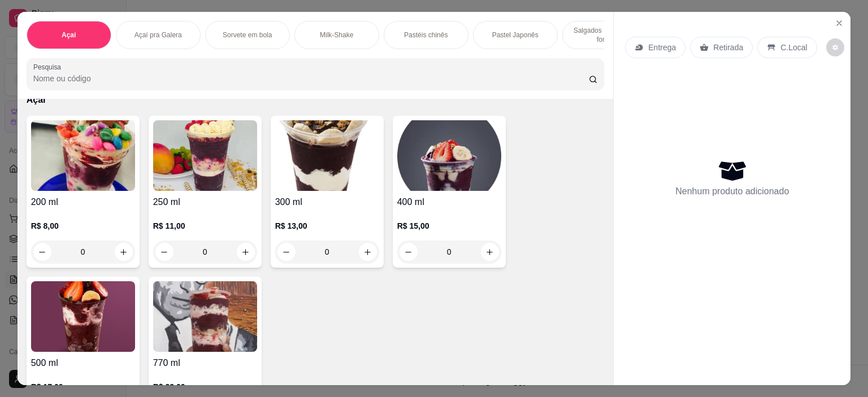 The width and height of the screenshot is (868, 397). I want to click on button: decrease-product-quantity, so click(835, 48).